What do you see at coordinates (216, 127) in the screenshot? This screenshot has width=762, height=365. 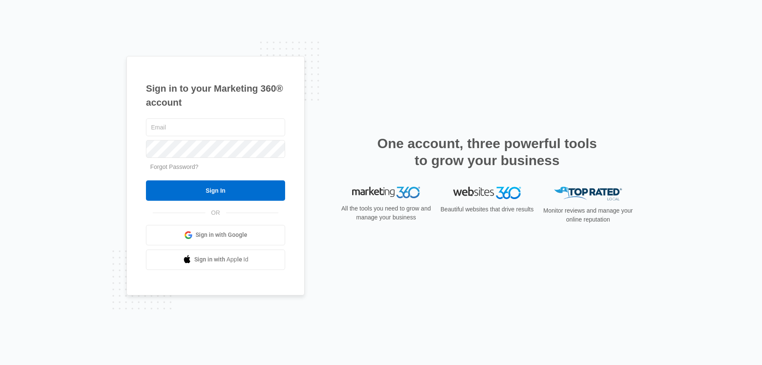 I see `input: Email` at bounding box center [216, 127].